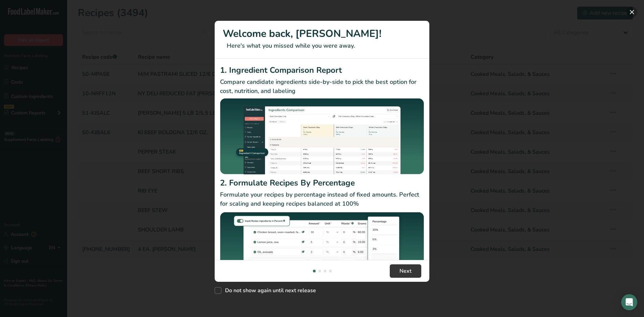 This screenshot has height=317, width=644. Describe the element at coordinates (322, 251) in the screenshot. I see `img: Formulate Recipes By Percentage` at that location.